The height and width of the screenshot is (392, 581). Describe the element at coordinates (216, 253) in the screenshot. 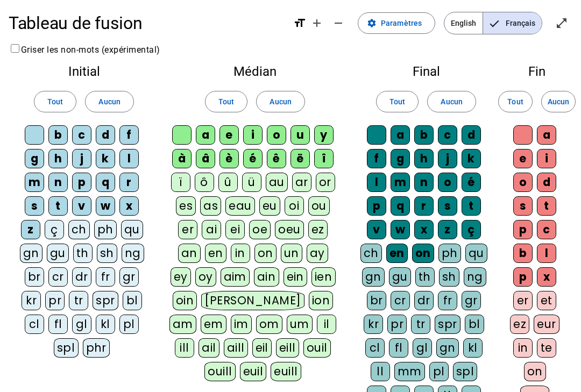

I see `div: en` at that location.